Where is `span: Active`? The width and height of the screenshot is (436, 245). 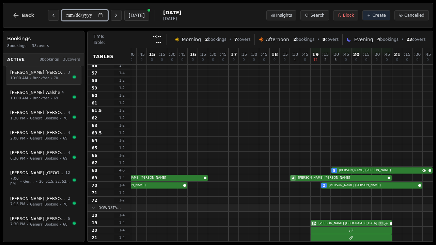
span: Active is located at coordinates (16, 60).